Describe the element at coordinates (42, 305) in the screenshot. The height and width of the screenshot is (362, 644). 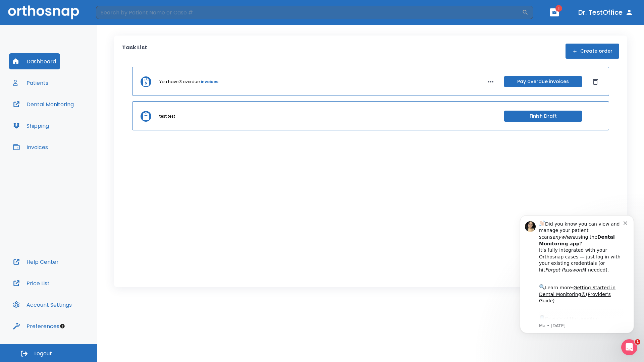
I see `a: Account Settings` at that location.